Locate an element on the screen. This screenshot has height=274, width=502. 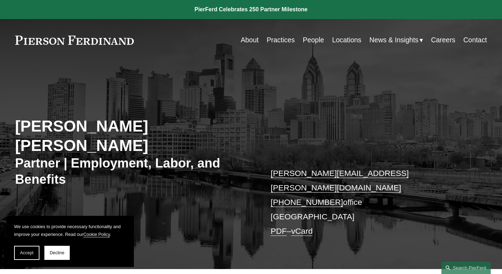
section: Cookie banner is located at coordinates (70, 241).